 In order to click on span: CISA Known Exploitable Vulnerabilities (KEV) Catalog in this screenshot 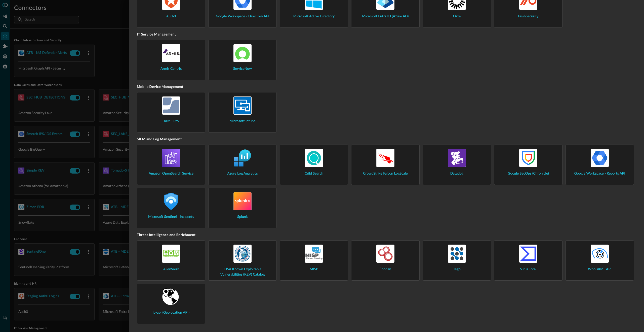, I will do `click(242, 272)`.